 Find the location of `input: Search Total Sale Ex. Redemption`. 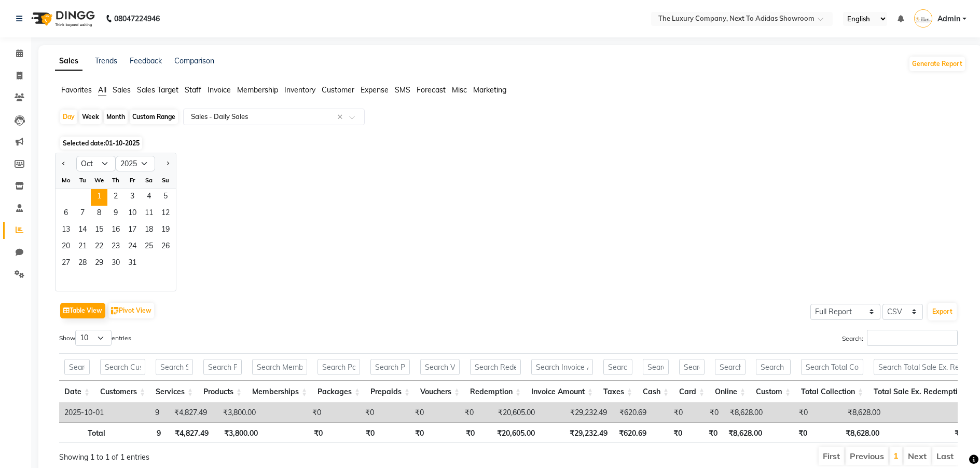

input: Search Total Sale Ex. Redemption is located at coordinates (924, 367).